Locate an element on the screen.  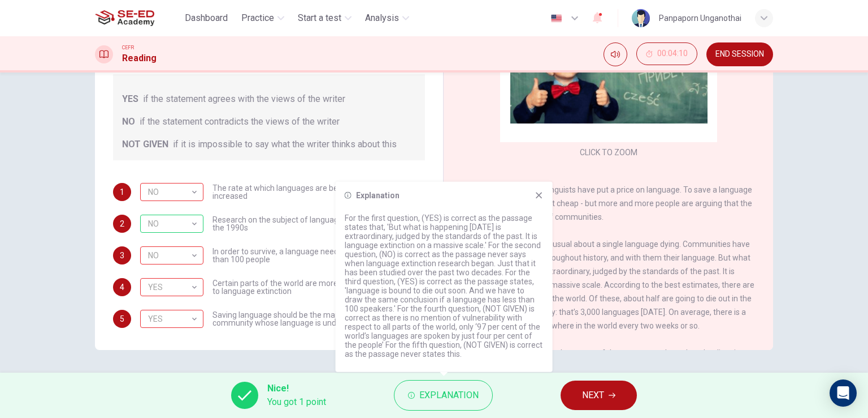
span: 5 is located at coordinates (122, 318).